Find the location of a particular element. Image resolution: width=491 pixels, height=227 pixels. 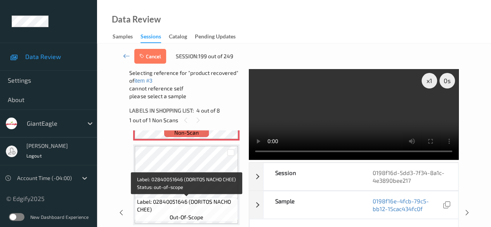

button: Cancel is located at coordinates (150, 56).